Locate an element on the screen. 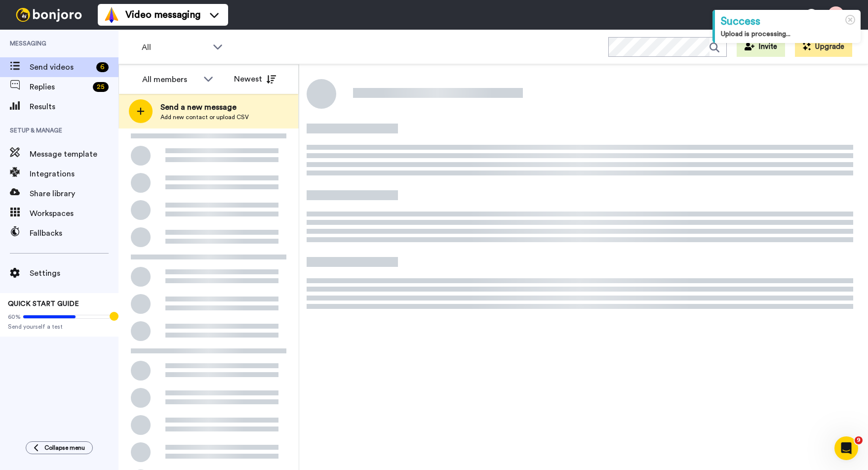 The image size is (868, 470). span: Integrations is located at coordinates (74, 174).